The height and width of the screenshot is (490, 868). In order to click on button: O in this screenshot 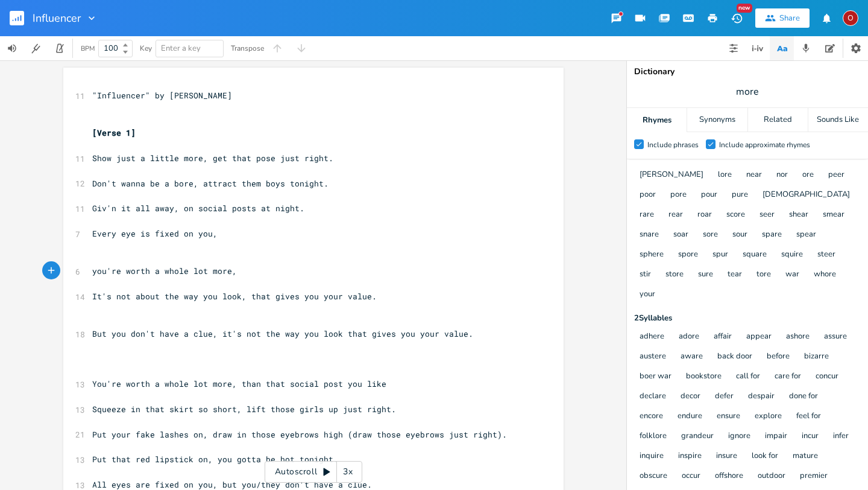, I will do `click(851, 18)`.